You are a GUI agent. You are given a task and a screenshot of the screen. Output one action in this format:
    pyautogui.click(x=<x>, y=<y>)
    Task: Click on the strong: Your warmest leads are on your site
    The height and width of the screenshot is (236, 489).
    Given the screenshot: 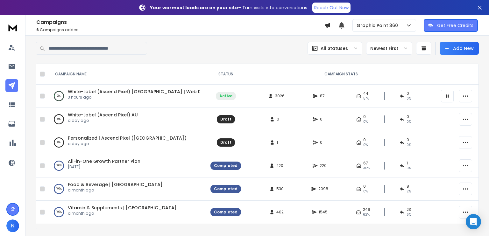 What is the action you would take?
    pyautogui.click(x=194, y=8)
    